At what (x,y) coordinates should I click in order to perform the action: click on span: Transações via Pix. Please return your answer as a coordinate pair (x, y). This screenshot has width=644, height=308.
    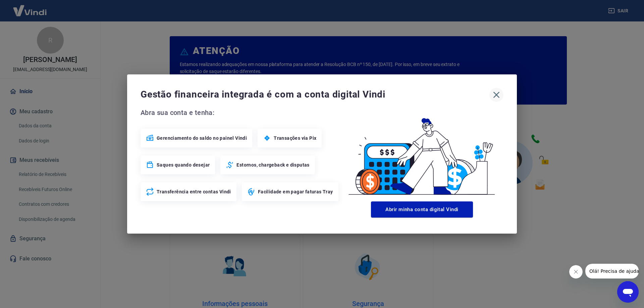
    Looking at the image, I should click on (295, 138).